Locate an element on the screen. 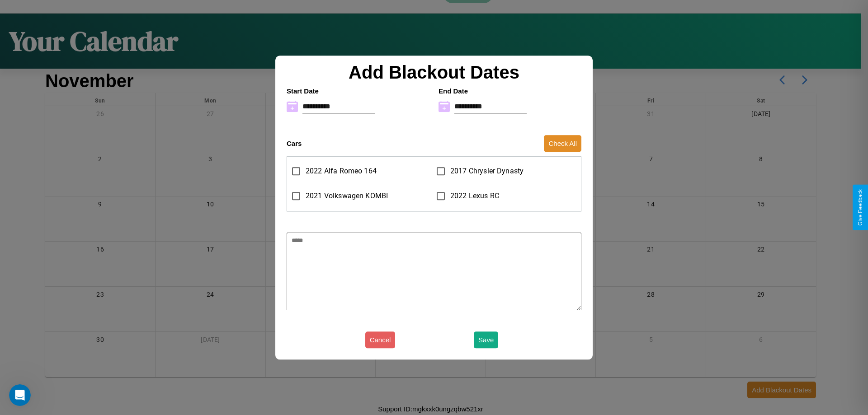 The height and width of the screenshot is (415, 868). h4: End Date is located at coordinates (510, 91).